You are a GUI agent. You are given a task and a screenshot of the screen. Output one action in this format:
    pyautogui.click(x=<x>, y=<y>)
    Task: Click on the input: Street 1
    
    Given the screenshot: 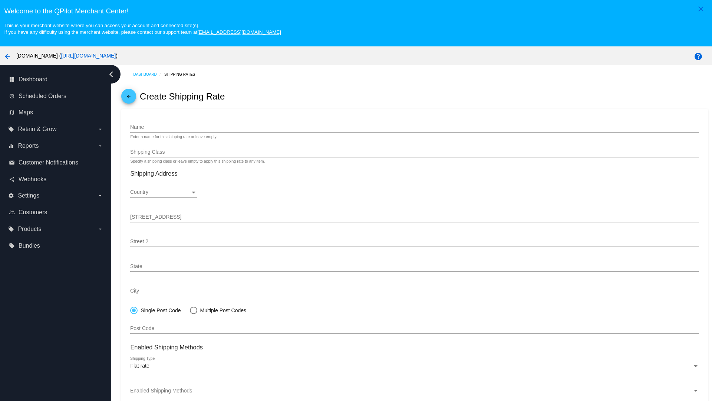 What is the action you would take?
    pyautogui.click(x=414, y=217)
    